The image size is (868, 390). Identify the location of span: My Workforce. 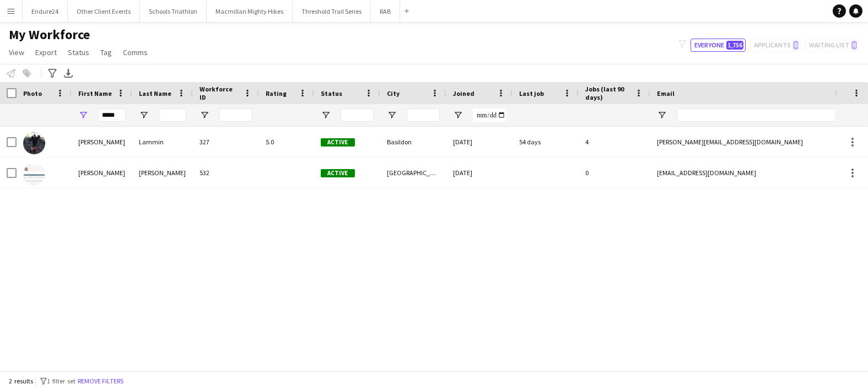
(49, 35).